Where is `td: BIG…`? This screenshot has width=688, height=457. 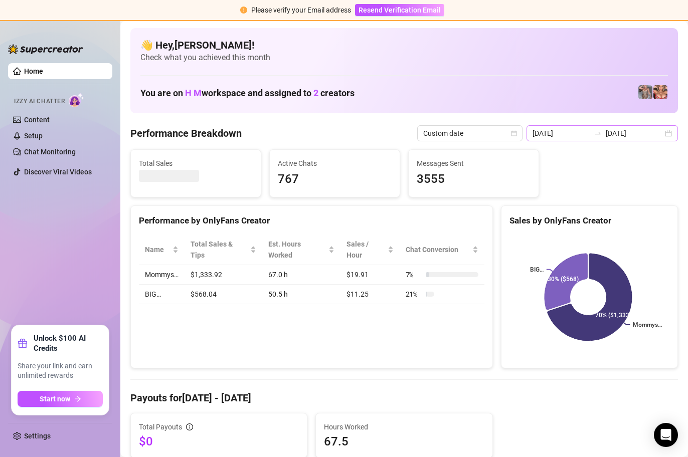
td: BIG… is located at coordinates (161, 294).